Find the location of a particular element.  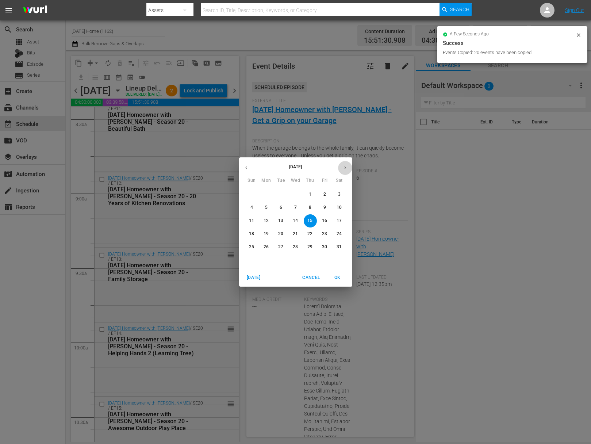

button: 4 is located at coordinates (252, 208).